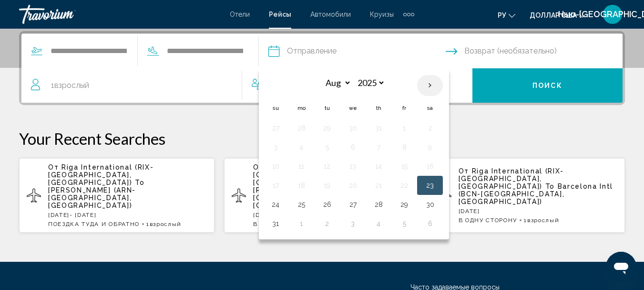 This screenshot has width=644, height=290. I want to click on span: Возврат (необязательно), so click(511, 51).